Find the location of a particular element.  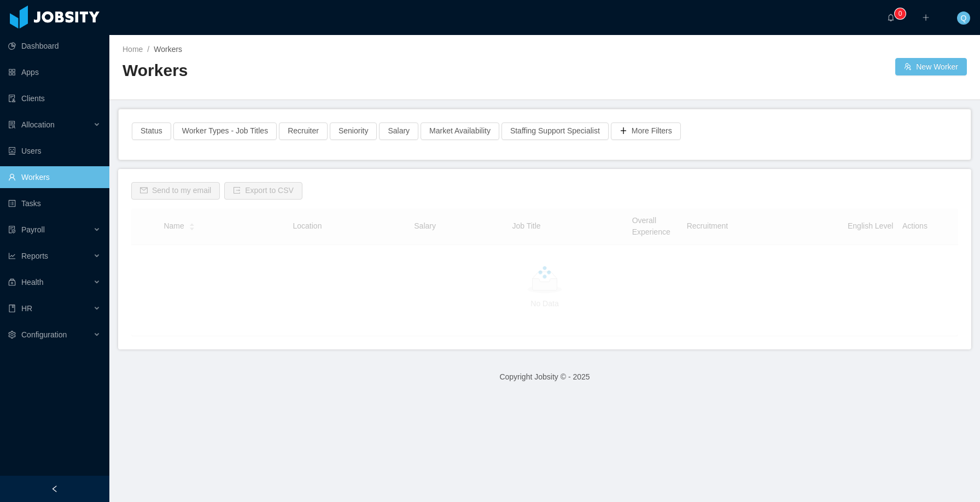

button: Worker Types - Job Titles is located at coordinates (225, 131).